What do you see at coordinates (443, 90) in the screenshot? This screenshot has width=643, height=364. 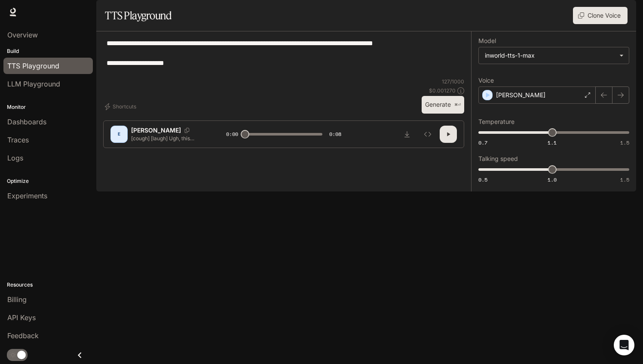 I see `p: $ 0.001270` at bounding box center [443, 90].